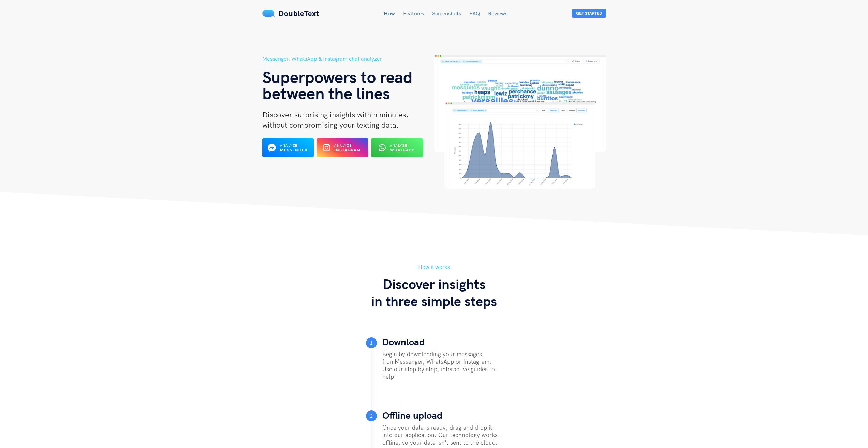  What do you see at coordinates (402, 150) in the screenshot?
I see `b: WhatsApp` at bounding box center [402, 150].